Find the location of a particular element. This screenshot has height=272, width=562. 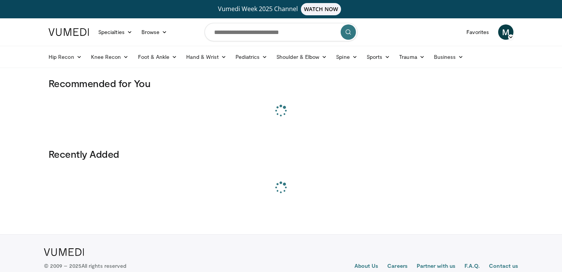

a: Specialties is located at coordinates (115, 32).